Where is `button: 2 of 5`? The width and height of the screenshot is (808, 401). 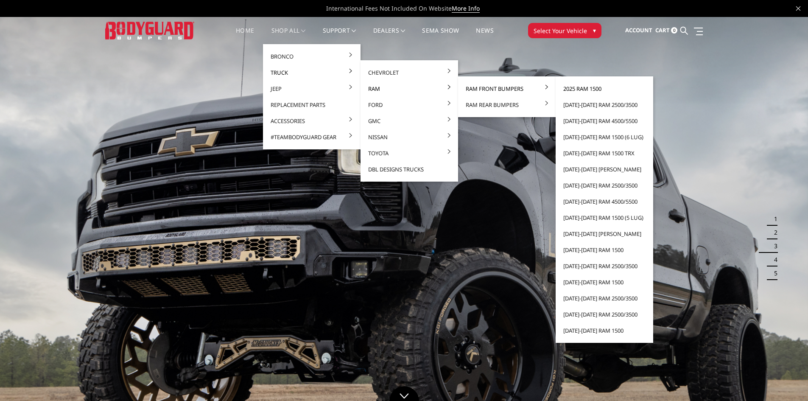 button: 2 of 5 is located at coordinates (773, 232).